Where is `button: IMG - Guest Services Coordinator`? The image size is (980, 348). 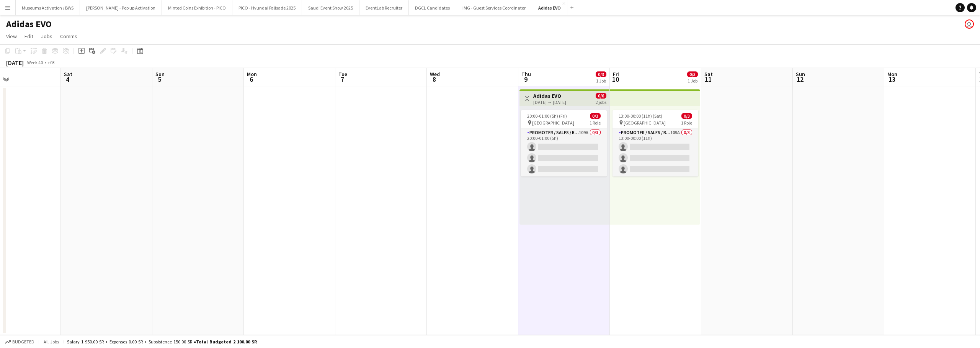
button: IMG - Guest Services Coordinator is located at coordinates (494, 8).